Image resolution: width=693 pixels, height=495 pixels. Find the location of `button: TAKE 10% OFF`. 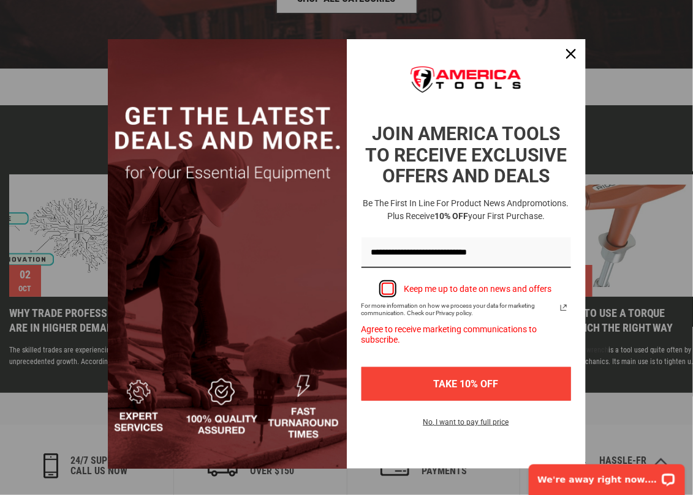

button: TAKE 10% OFF is located at coordinates (466, 384).